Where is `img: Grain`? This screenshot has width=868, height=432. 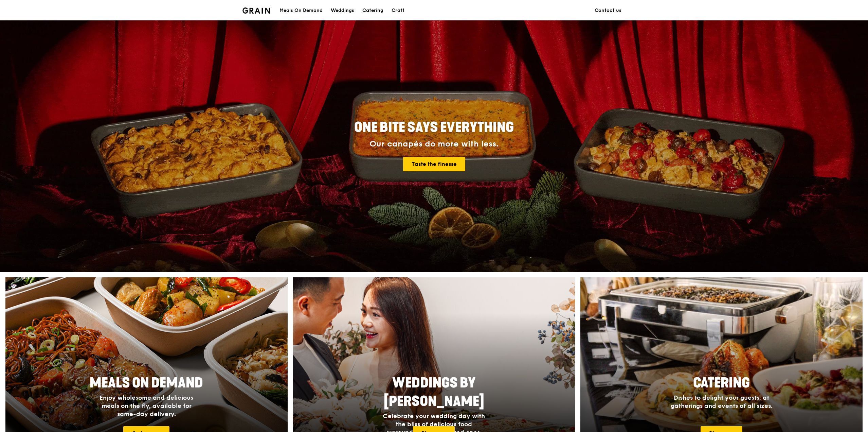
img: Grain is located at coordinates (256, 10).